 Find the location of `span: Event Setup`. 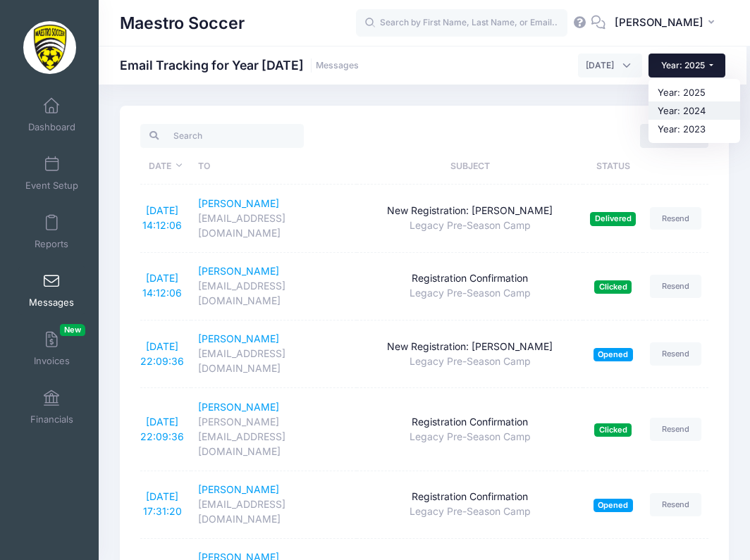

span: Event Setup is located at coordinates (51, 185).